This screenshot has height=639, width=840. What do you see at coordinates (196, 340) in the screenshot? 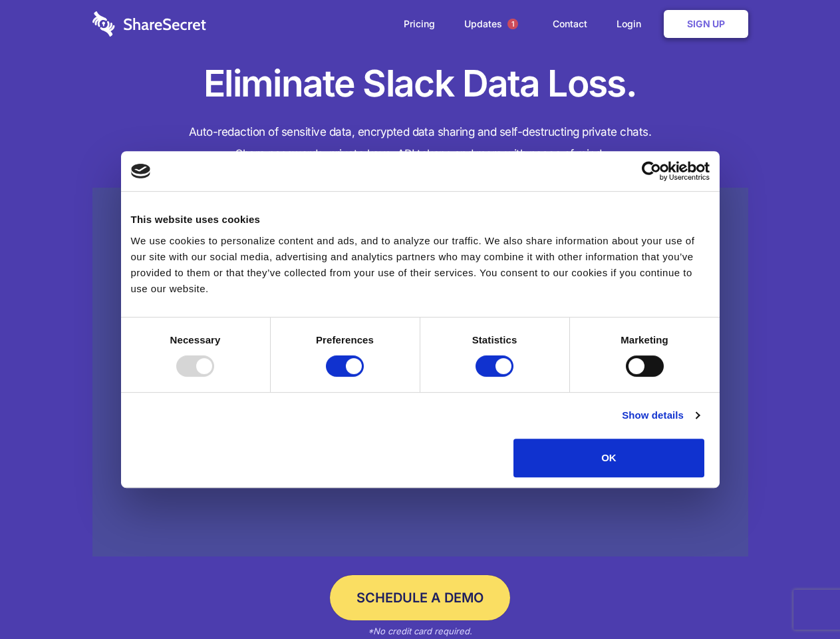
I see `strong: Necessary` at bounding box center [196, 340].